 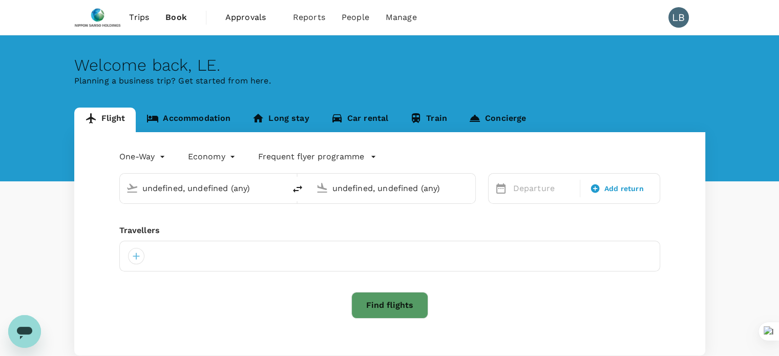 I want to click on span: Add return, so click(x=624, y=188).